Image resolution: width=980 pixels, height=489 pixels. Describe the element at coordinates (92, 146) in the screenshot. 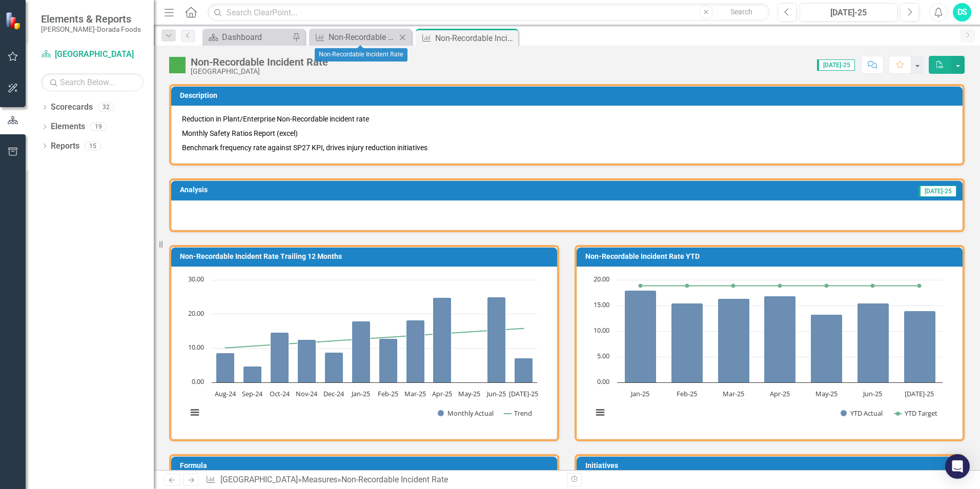

I see `div: 15` at that location.